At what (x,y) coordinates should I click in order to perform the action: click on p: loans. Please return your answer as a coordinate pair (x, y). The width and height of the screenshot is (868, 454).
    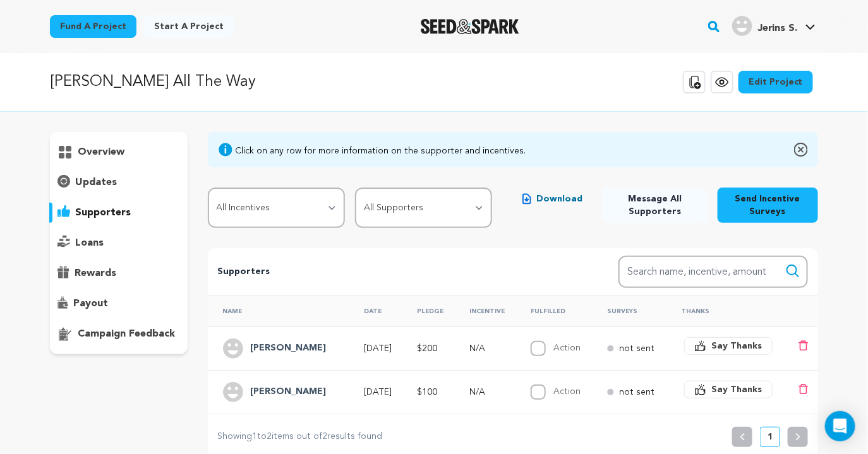
    Looking at the image, I should click on (89, 243).